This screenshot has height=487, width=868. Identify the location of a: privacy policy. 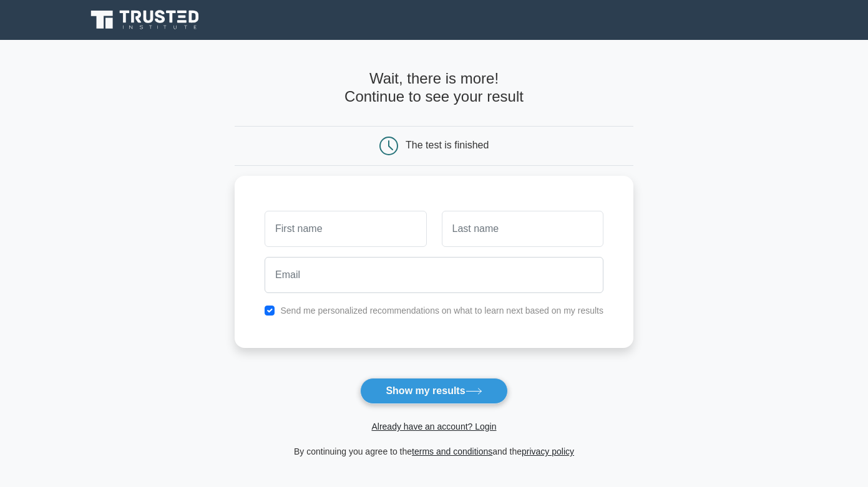
(548, 451).